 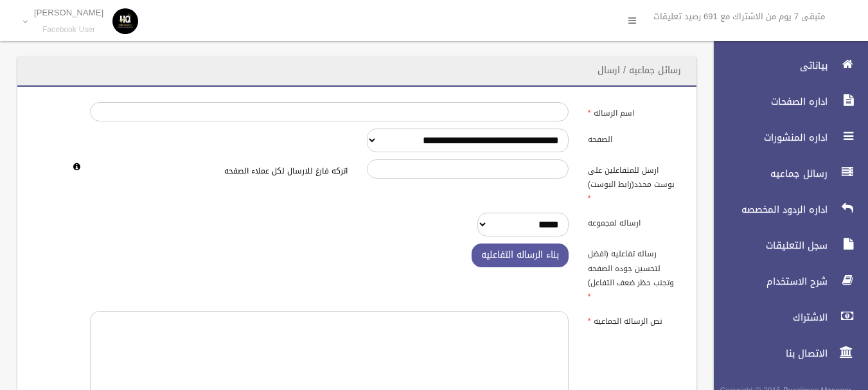 I want to click on label: الصفحه, so click(x=633, y=137).